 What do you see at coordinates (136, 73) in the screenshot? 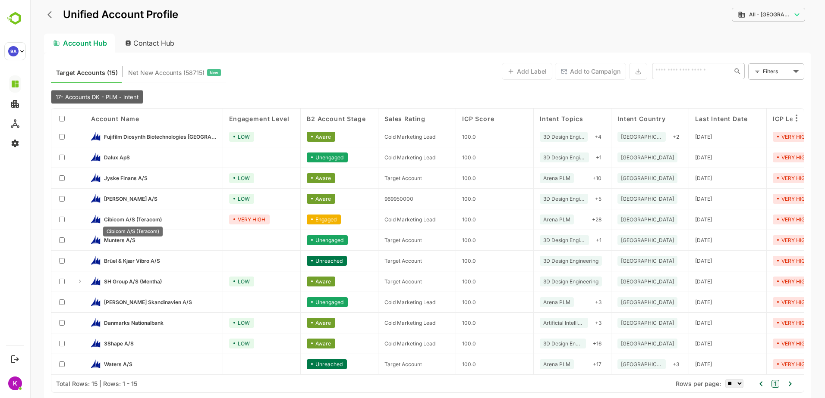
I see `span: Net New Accounts ( 58715 )` at bounding box center [136, 73].